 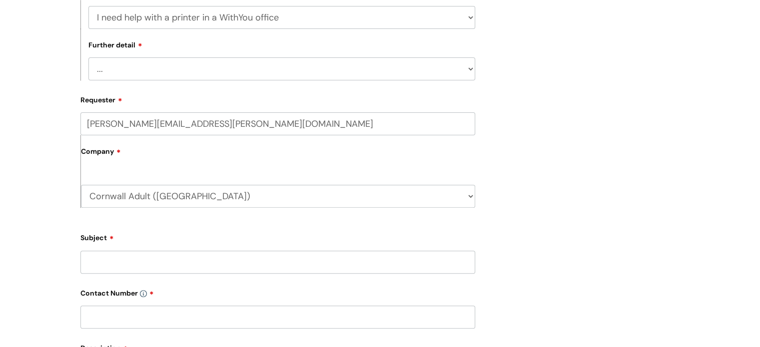 What do you see at coordinates (143, 294) in the screenshot?
I see `img: info-icon.svg` at bounding box center [143, 294].